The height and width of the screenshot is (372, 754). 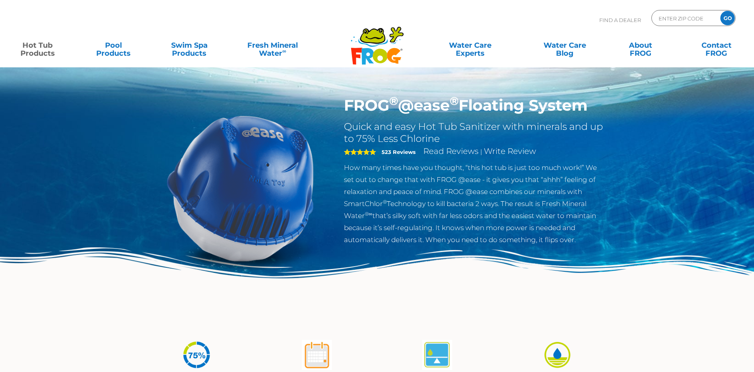 I want to click on h2: Quick and easy Hot Tub Sanitizer with minerals and up to 75% Less Chlorine, so click(x=475, y=133).